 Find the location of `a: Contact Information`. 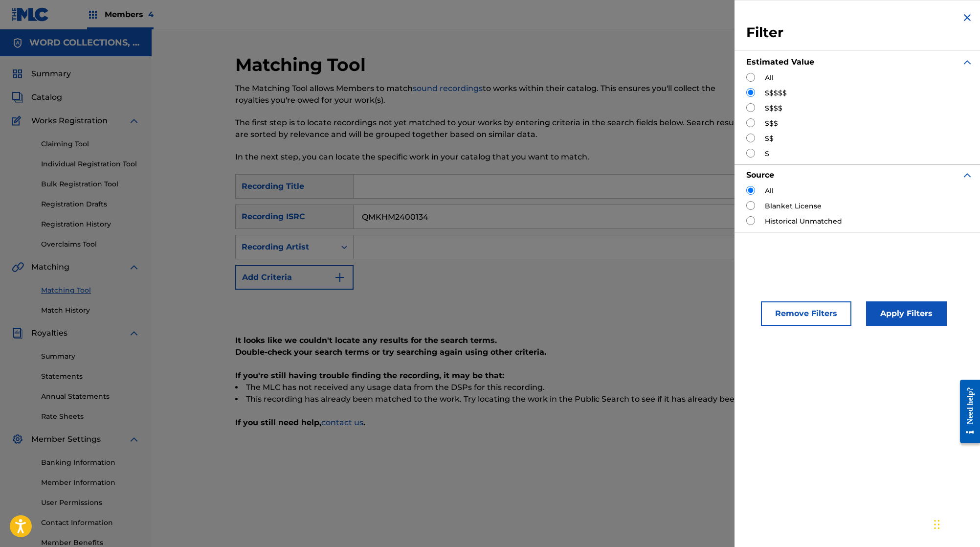

a: Contact Information is located at coordinates (90, 523).